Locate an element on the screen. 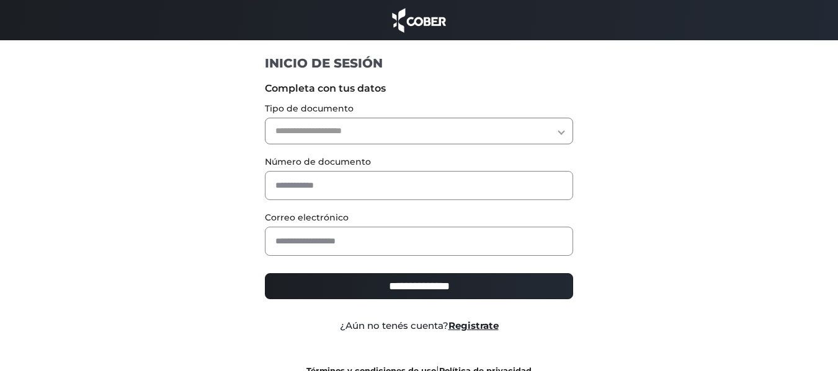 This screenshot has width=838, height=371. label: Correo electrónico is located at coordinates (419, 218).